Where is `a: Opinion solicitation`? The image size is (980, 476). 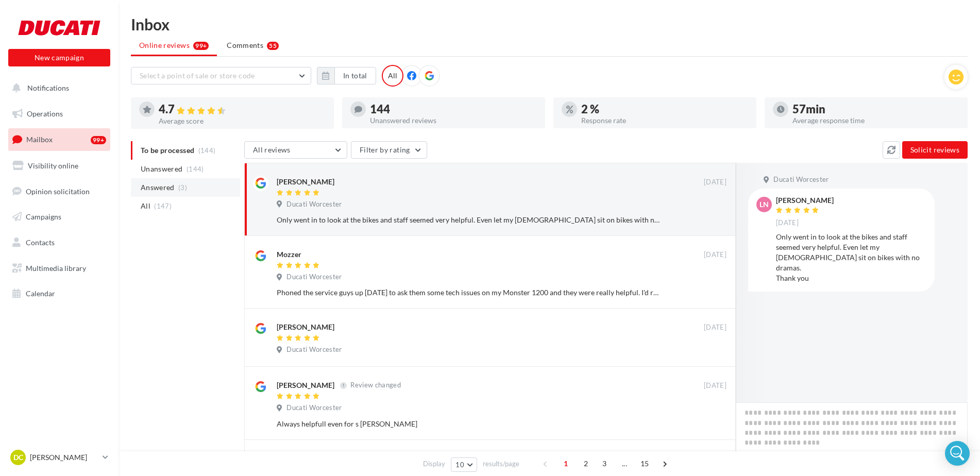 a: Opinion solicitation is located at coordinates (59, 192).